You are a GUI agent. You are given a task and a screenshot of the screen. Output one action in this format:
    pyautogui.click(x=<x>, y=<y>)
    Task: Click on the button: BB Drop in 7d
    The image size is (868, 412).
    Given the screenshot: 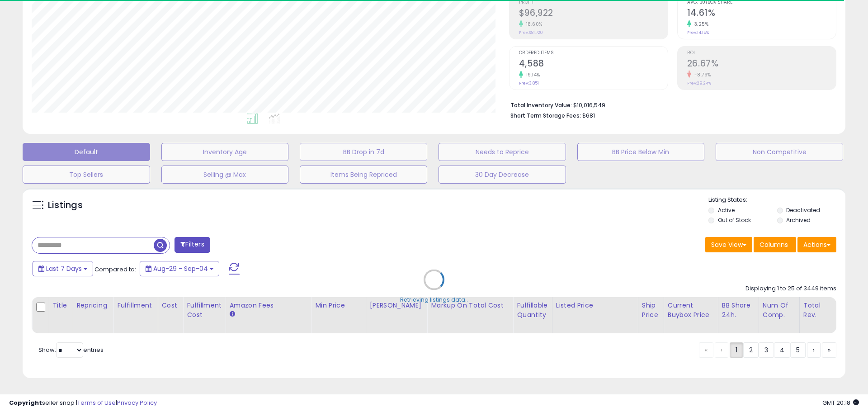 What is the action you would take?
    pyautogui.click(x=364, y=152)
    